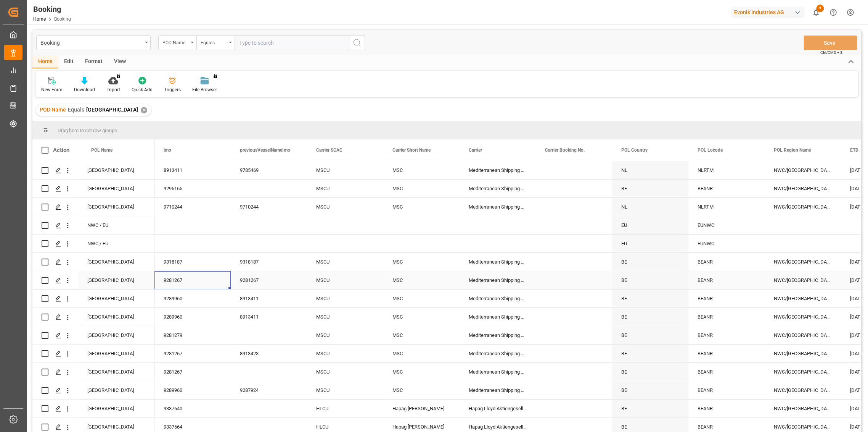 Image resolution: width=868 pixels, height=432 pixels. I want to click on span: POL Region Name, so click(792, 150).